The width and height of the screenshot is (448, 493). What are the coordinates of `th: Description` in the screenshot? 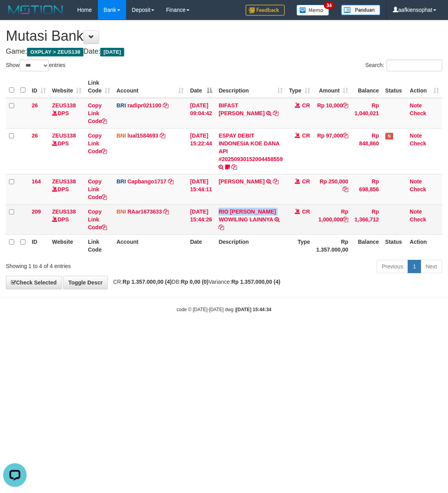 It's located at (250, 245).